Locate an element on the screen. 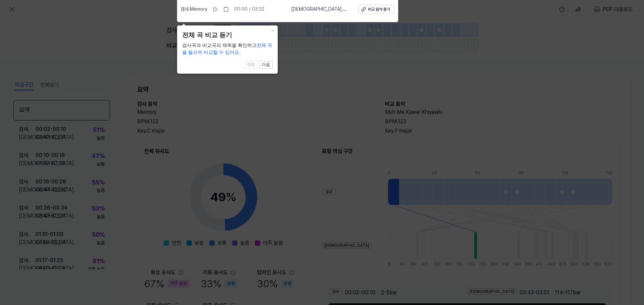 The width and height of the screenshot is (644, 305). button: 다음 is located at coordinates (266, 65).